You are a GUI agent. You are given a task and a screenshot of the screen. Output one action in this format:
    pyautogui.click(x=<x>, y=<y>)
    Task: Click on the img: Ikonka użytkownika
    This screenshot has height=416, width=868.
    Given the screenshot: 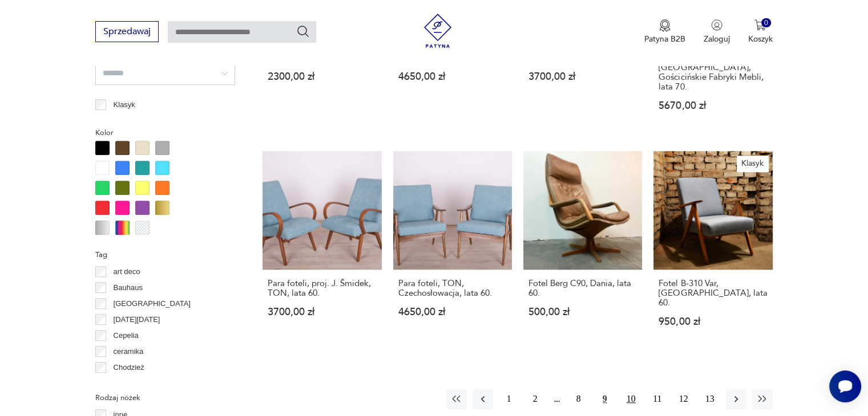 What is the action you would take?
    pyautogui.click(x=717, y=26)
    